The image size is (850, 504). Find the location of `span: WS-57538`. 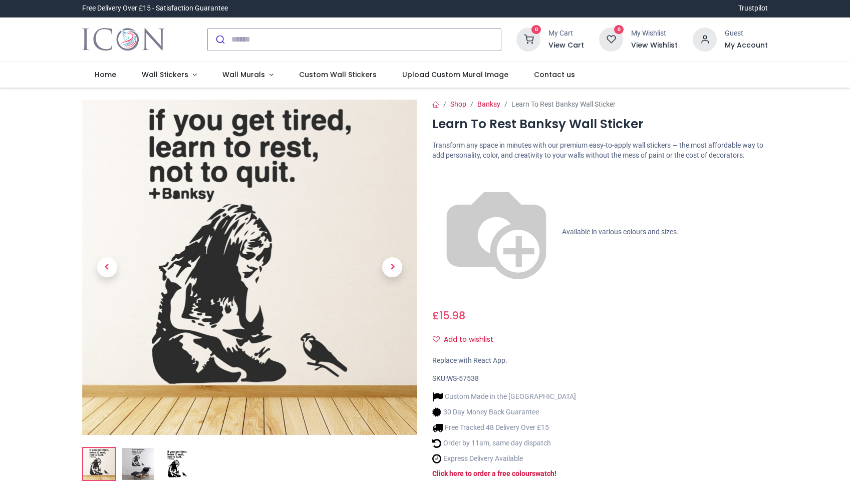

span: WS-57538 is located at coordinates (463, 378).